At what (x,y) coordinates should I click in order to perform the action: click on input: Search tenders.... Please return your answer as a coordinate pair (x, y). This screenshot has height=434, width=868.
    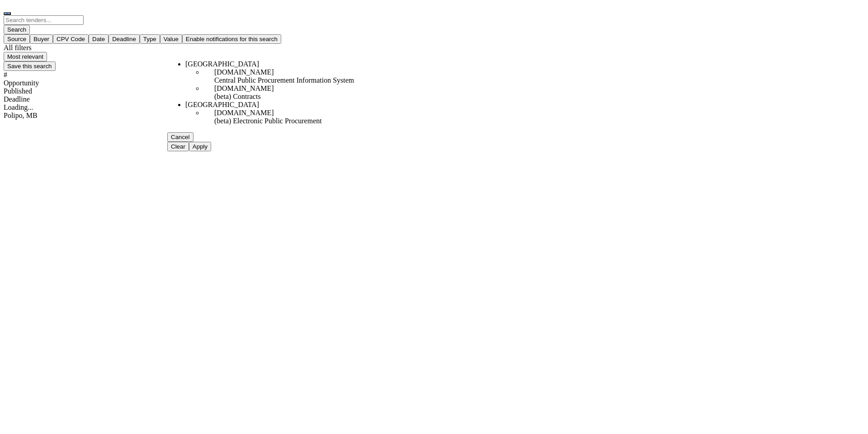
    Looking at the image, I should click on (43, 20).